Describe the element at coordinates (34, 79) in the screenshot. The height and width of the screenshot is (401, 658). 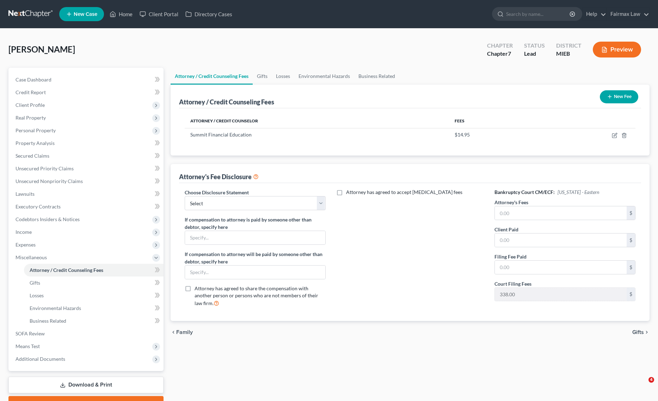
I see `span: Case Dashboard` at that location.